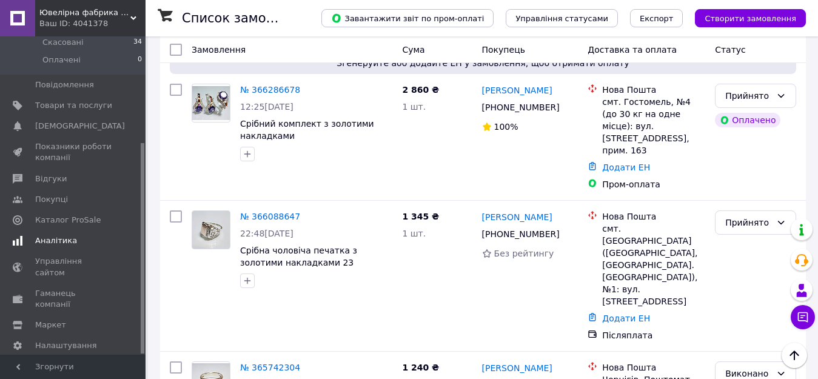 The height and width of the screenshot is (379, 818). I want to click on a: Срібний комплект з золотими накладками, so click(307, 130).